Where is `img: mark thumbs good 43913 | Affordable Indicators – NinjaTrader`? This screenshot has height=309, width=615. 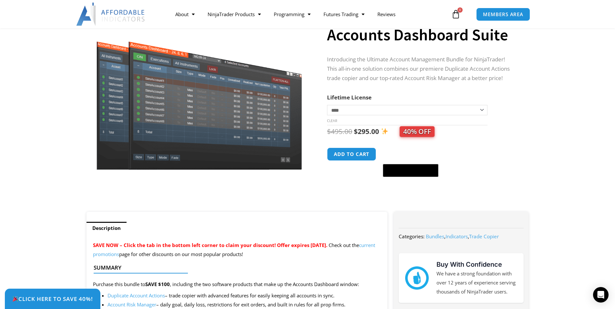
img: mark thumbs good 43913 | Affordable Indicators – NinjaTrader is located at coordinates (417, 278).